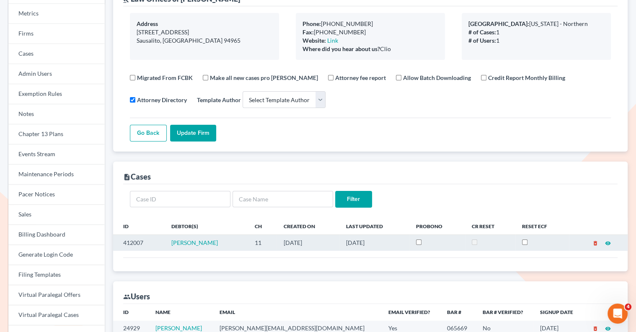  I want to click on a: Pacer Notices, so click(57, 195).